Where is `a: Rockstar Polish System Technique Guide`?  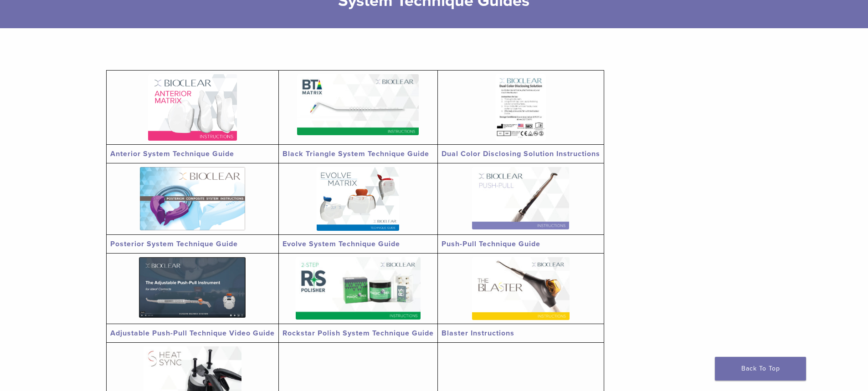 a: Rockstar Polish System Technique Guide is located at coordinates (358, 334).